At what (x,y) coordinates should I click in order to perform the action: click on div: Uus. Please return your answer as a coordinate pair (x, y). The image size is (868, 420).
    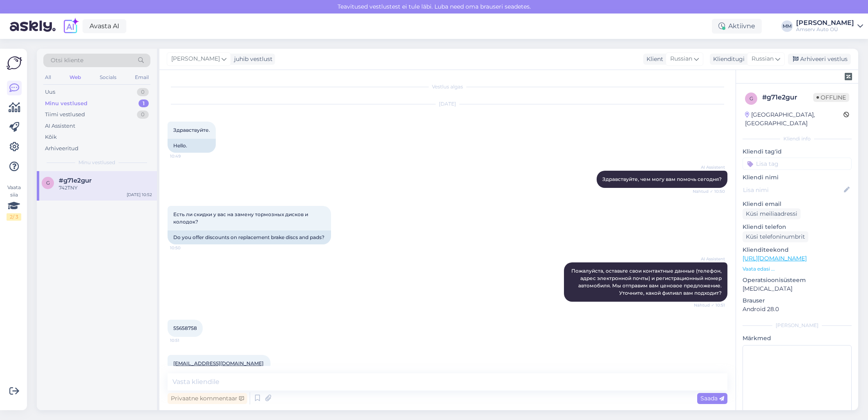
    Looking at the image, I should click on (50, 92).